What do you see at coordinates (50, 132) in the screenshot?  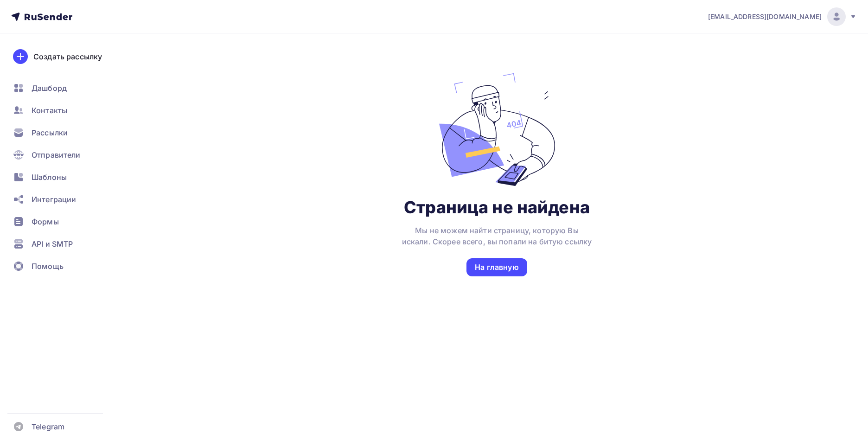 I see `span: Рассылки` at bounding box center [50, 132].